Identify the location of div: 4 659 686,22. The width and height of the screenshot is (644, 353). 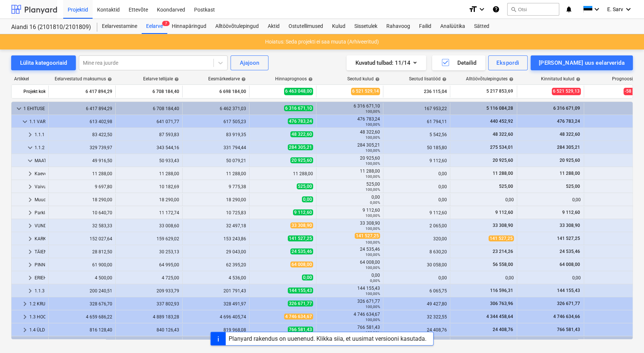
(82, 317).